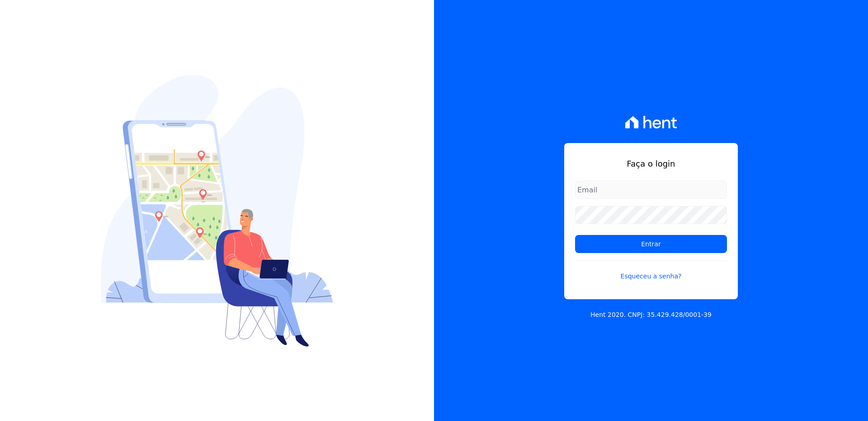 This screenshot has width=868, height=421. I want to click on img: Login, so click(217, 210).